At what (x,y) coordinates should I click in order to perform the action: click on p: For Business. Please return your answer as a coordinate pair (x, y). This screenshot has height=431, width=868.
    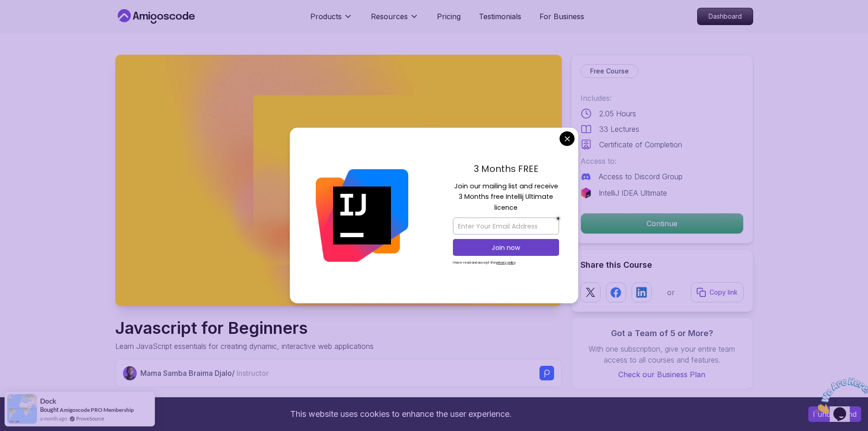
    Looking at the image, I should click on (561, 16).